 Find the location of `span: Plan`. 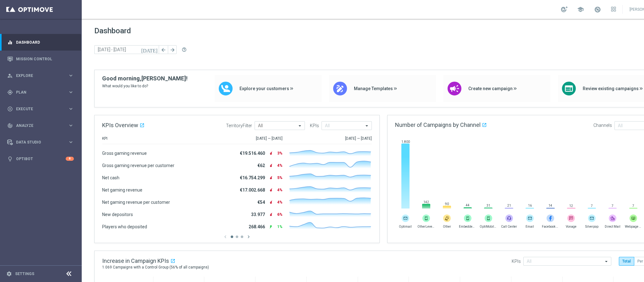

span: Plan is located at coordinates (41, 92).